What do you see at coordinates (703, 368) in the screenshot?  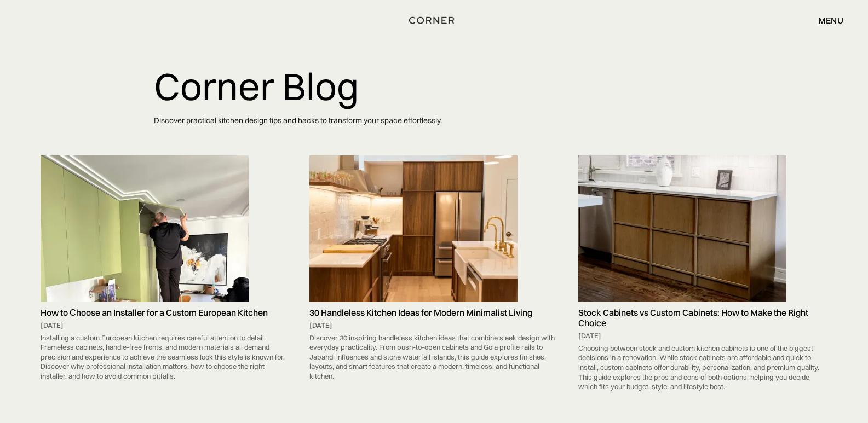 I see `div: Choosing between stock and custom kitchen cabinets is one of the biggest decisions in a renovatio...` at bounding box center [703, 368].